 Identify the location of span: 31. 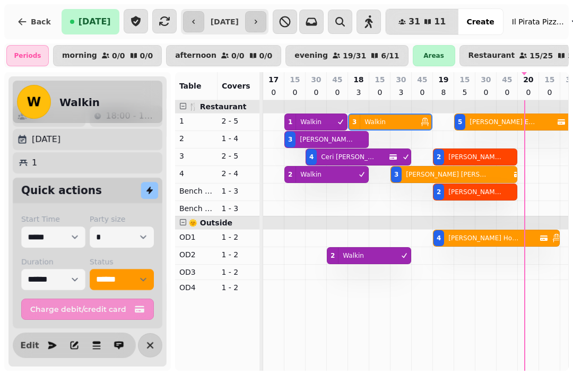
(414, 22).